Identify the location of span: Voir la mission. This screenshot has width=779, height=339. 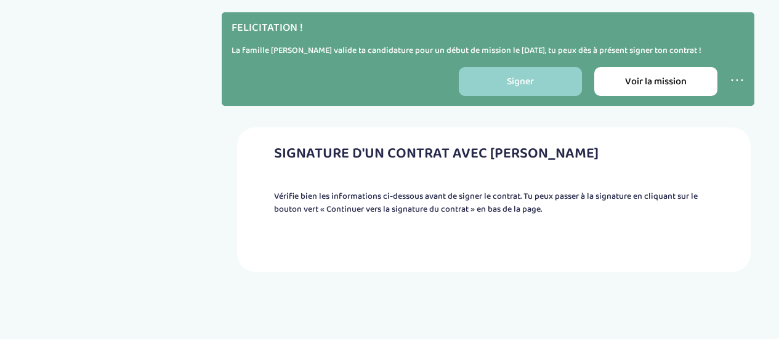
(656, 81).